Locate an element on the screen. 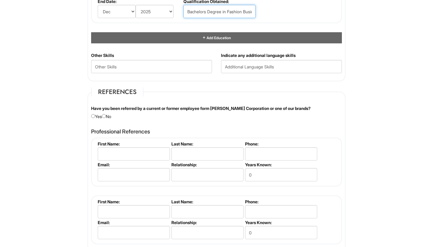  span: Add Education is located at coordinates (218, 38).